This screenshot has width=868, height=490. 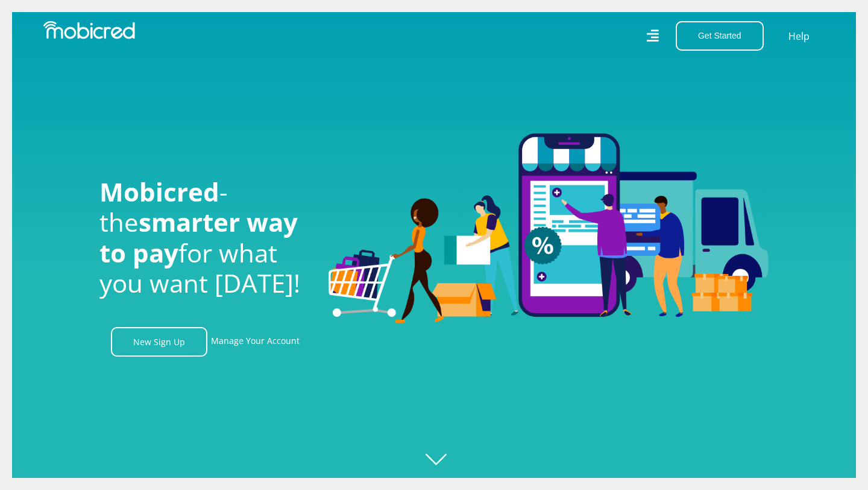 What do you see at coordinates (89, 30) in the screenshot?
I see `img: Mobicred` at bounding box center [89, 30].